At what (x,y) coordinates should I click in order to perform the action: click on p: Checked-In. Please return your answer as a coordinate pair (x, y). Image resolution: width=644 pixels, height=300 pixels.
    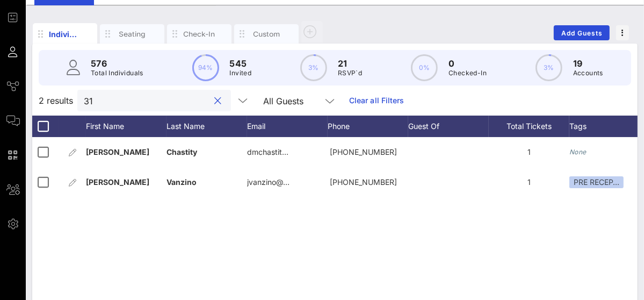
    Looking at the image, I should click on (468, 73).